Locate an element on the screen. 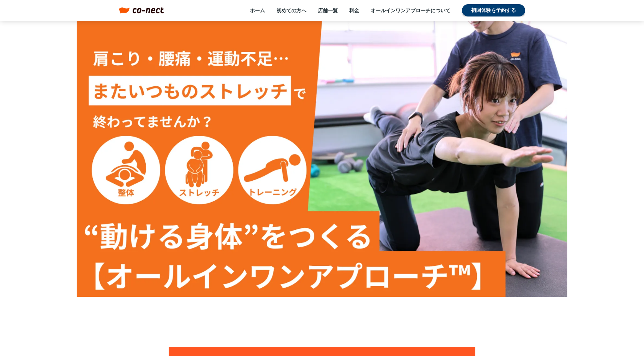  a: 初めての方へ is located at coordinates (292, 10).